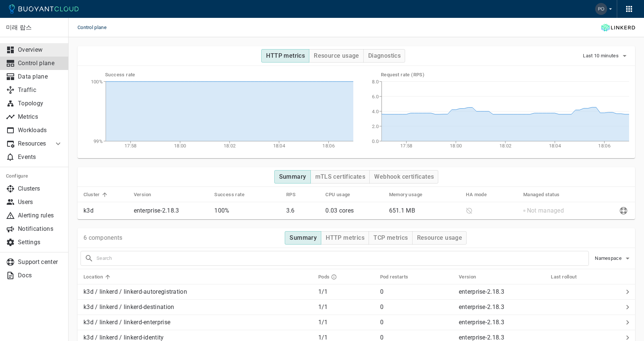 This screenshot has width=644, height=341. Describe the element at coordinates (332, 277) in the screenshot. I see `span: Pods` at that location.